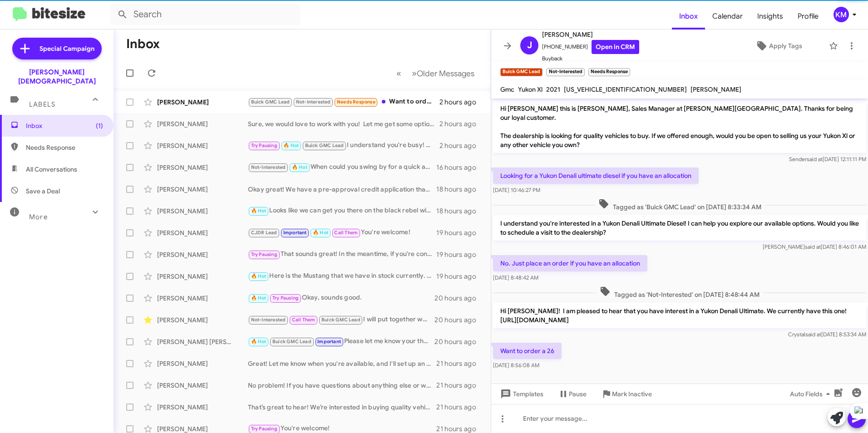 Image resolution: width=868 pixels, height=433 pixels. Describe the element at coordinates (460, 168) in the screenshot. I see `div: 16 hours ago` at that location.